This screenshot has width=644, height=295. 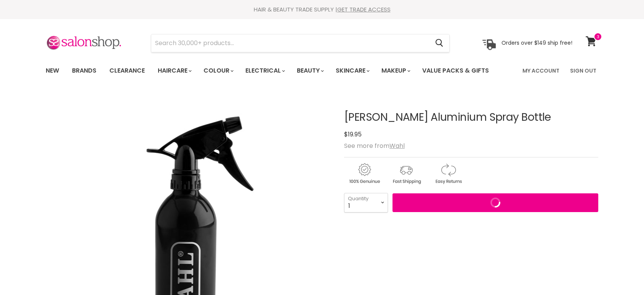 I want to click on a: Makeup, so click(x=396, y=71).